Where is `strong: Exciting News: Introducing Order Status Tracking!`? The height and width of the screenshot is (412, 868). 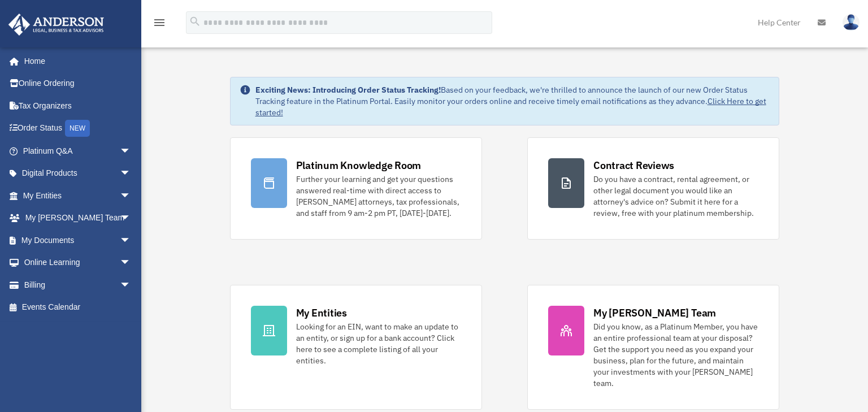
strong: Exciting News: Introducing Order Status Tracking! is located at coordinates (348, 90).